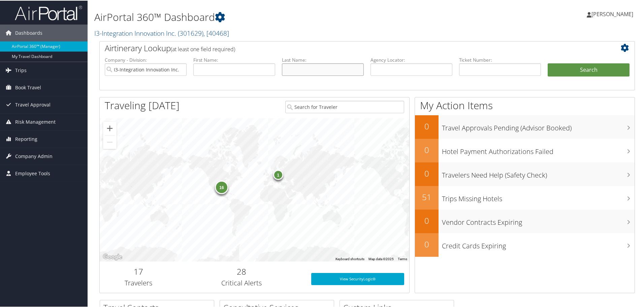  What do you see at coordinates (216, 33) in the screenshot?
I see `span: , [ 40468 ]` at bounding box center [216, 33].